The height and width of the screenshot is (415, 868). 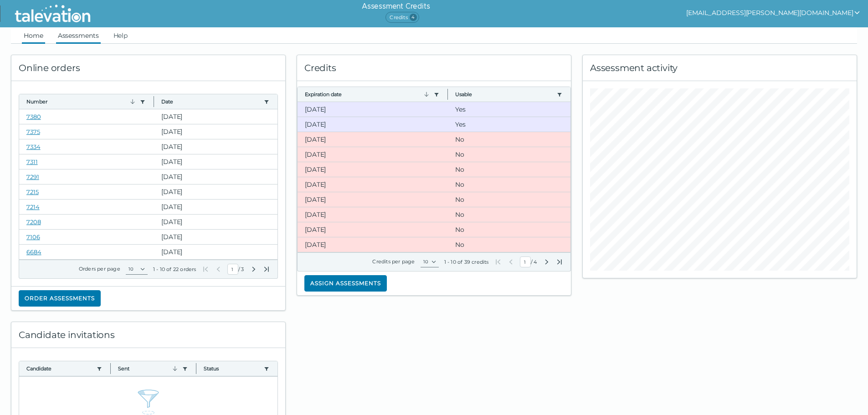 I want to click on button: Date, so click(x=211, y=101).